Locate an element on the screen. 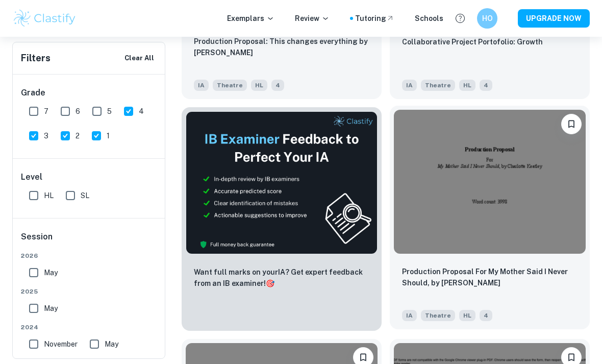 This screenshot has width=602, height=364. a: Schools is located at coordinates (429, 18).